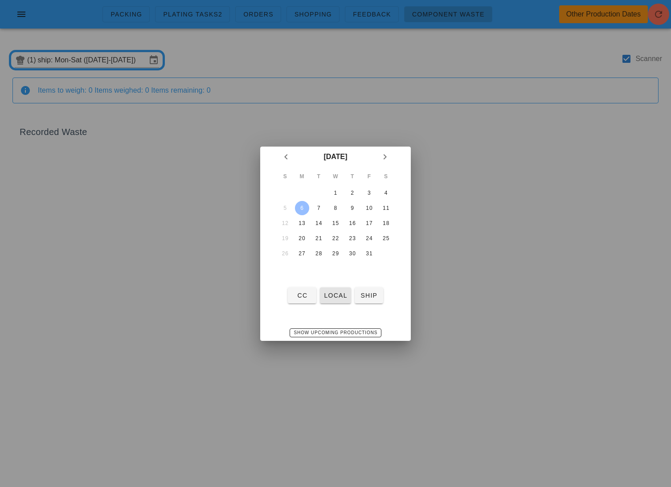  Describe the element at coordinates (302, 254) in the screenshot. I see `button: 27` at that location.